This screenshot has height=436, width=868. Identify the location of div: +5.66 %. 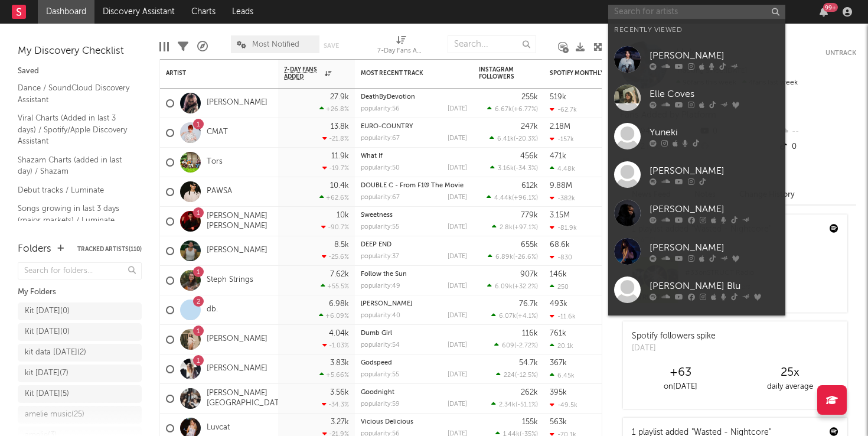
(334, 374).